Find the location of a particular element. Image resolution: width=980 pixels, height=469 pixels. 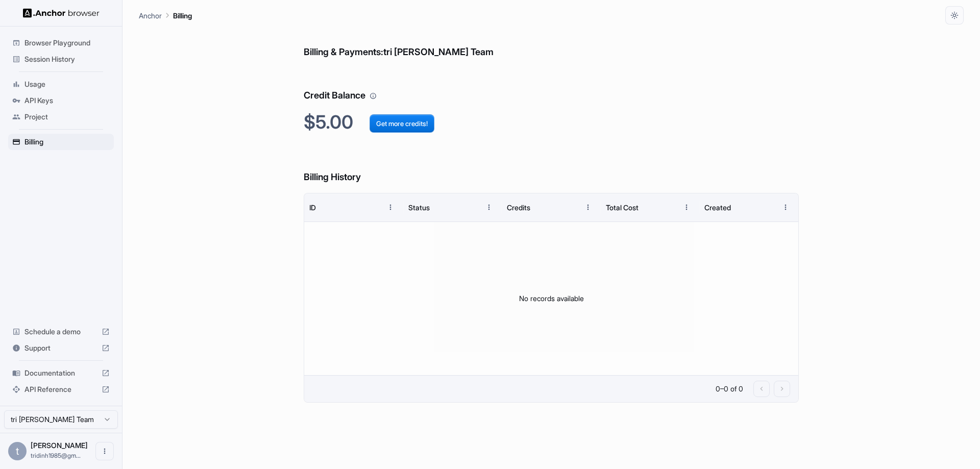

p: 0–0 of 0 is located at coordinates (729, 389).